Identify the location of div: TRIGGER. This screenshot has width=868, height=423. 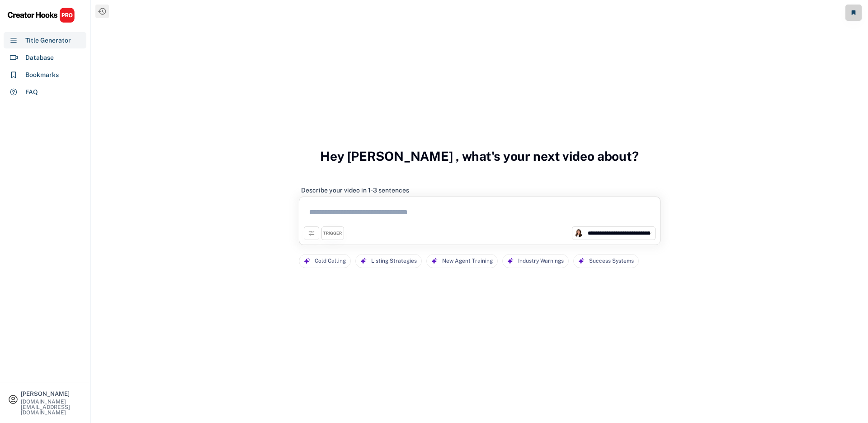
(332, 233).